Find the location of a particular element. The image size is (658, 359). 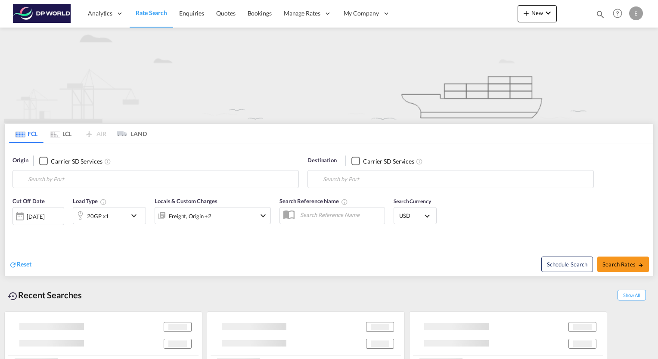

span: Help is located at coordinates (617, 13).